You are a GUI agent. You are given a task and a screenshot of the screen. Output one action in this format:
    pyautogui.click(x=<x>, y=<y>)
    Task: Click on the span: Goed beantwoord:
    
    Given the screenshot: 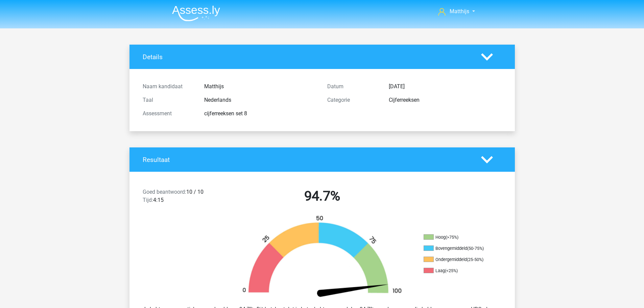 What is the action you would take?
    pyautogui.click(x=165, y=191)
    